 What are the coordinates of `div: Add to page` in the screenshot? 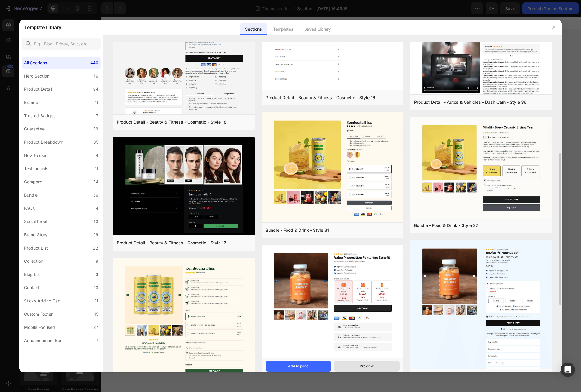 It's located at (299, 366).